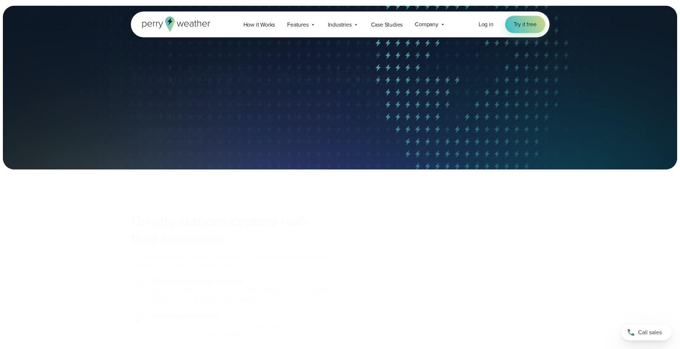 The image size is (680, 349). Describe the element at coordinates (647, 332) in the screenshot. I see `a: Call sales` at that location.